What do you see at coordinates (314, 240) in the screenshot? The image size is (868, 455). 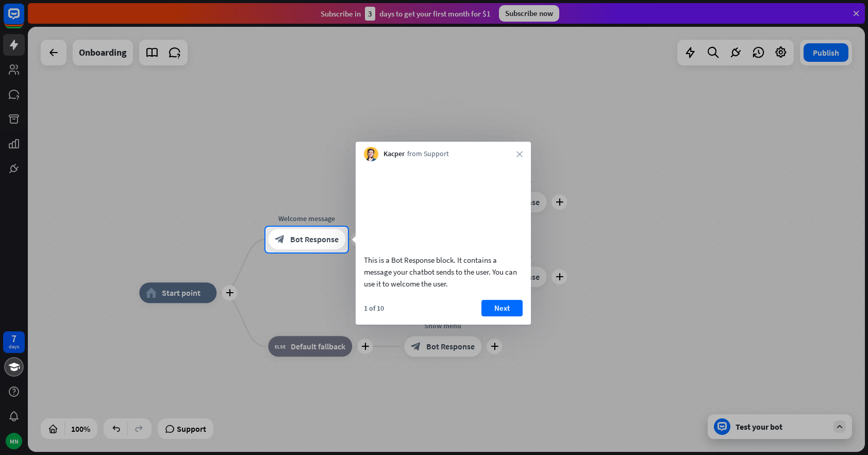 I see `span: Bot Response` at bounding box center [314, 240].